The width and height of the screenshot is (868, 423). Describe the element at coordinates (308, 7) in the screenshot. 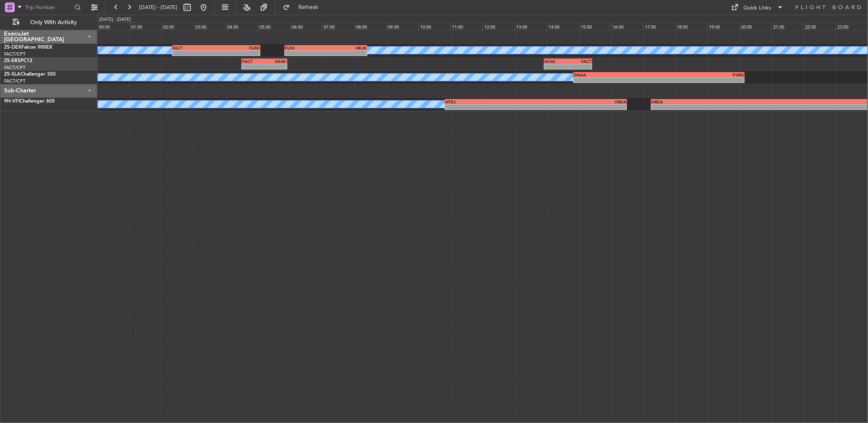

I see `span: Refresh` at that location.